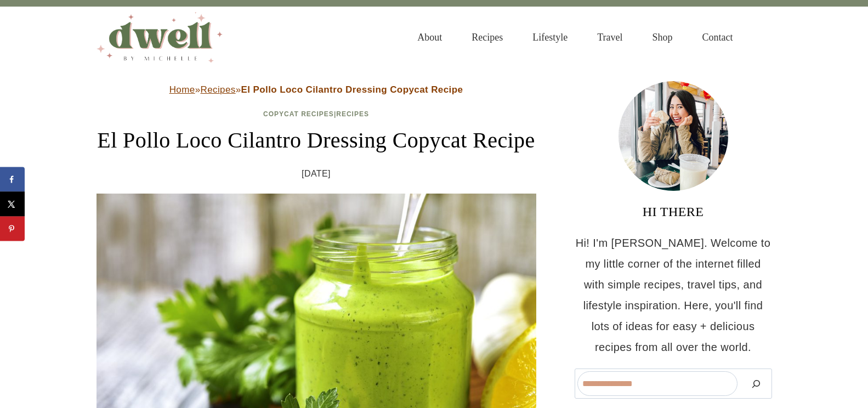 The image size is (868, 408). What do you see at coordinates (160, 37) in the screenshot?
I see `a: DWELL by michelle` at bounding box center [160, 37].